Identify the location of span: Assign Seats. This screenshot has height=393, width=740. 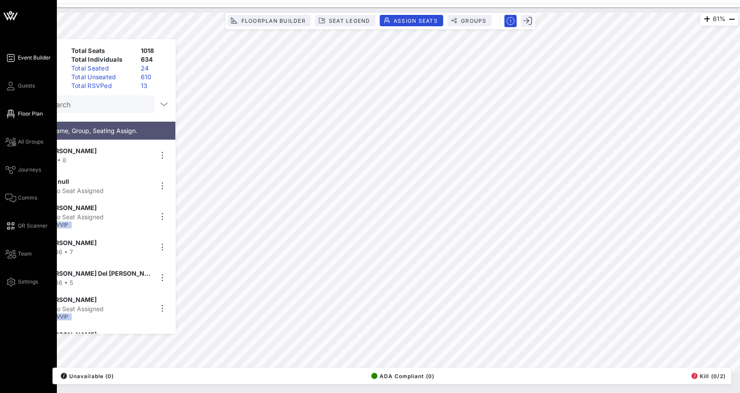
(415, 21).